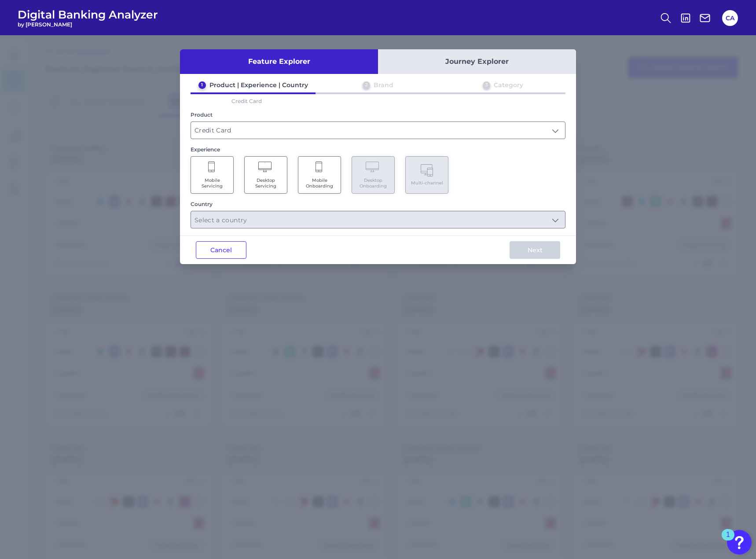  What do you see at coordinates (279, 61) in the screenshot?
I see `button: Feature Explorer` at bounding box center [279, 61].